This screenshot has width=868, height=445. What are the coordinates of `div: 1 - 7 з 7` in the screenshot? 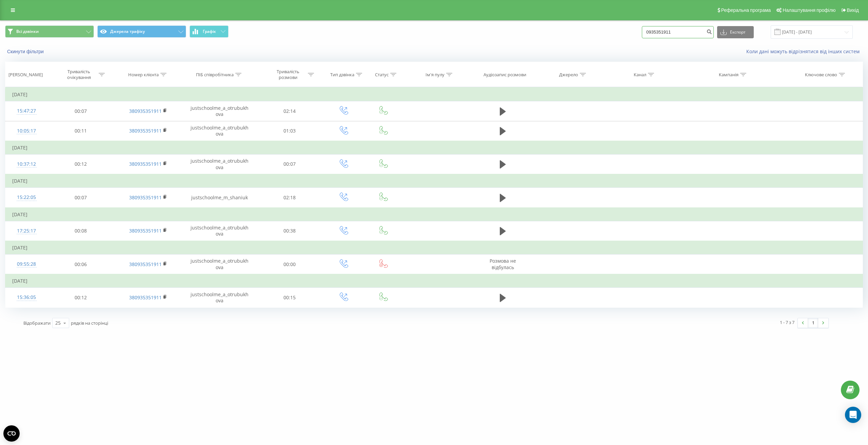 It's located at (787, 322).